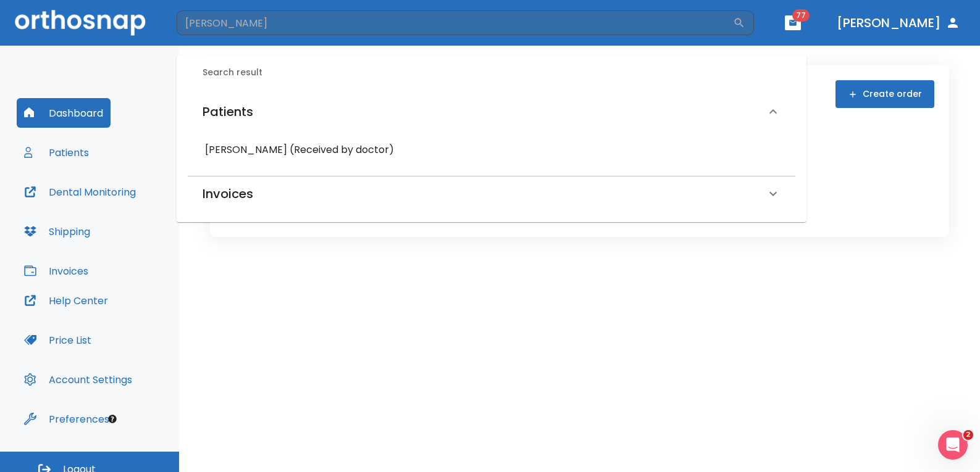 Image resolution: width=980 pixels, height=472 pixels. Describe the element at coordinates (56, 271) in the screenshot. I see `button: Invoices` at that location.